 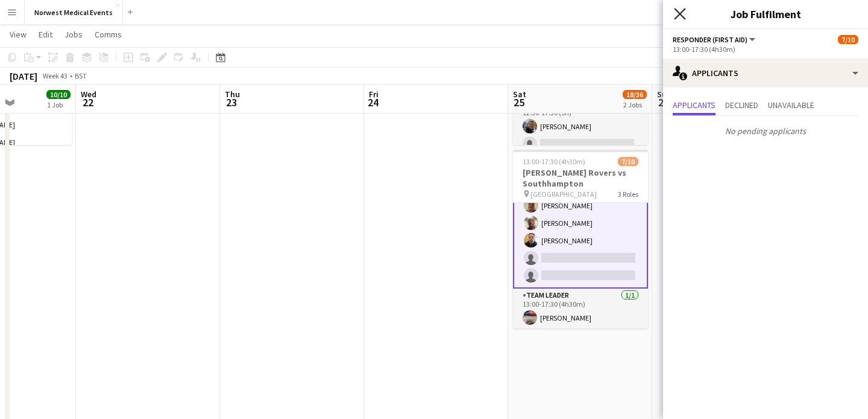 What do you see at coordinates (766, 49) in the screenshot?
I see `div: 13:00-17:30 (4h30m)` at bounding box center [766, 49].